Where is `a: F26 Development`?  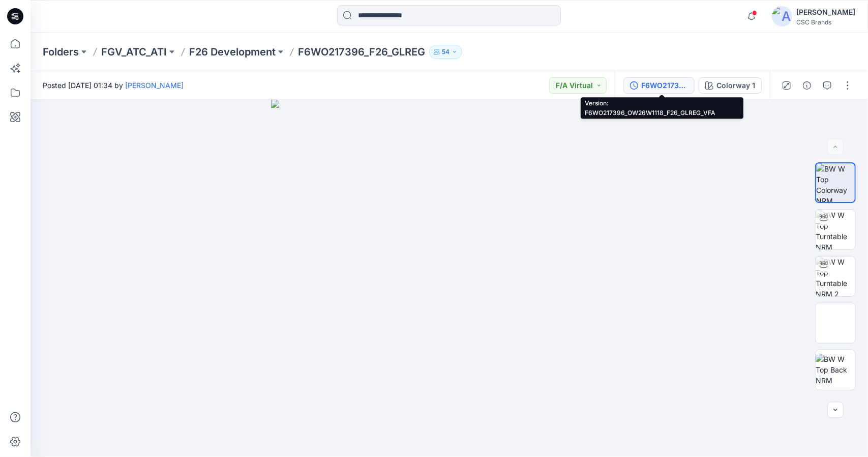
a: F26 Development is located at coordinates (232, 52).